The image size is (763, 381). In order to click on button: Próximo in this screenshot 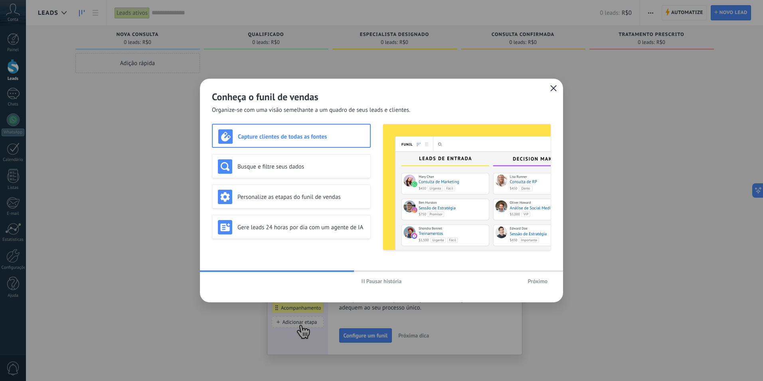, I will do `click(538, 281)`.